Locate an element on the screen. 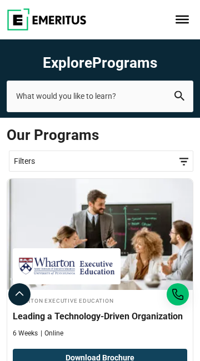 The image size is (200, 361). h4: Wharton Executive Education is located at coordinates (100, 300).